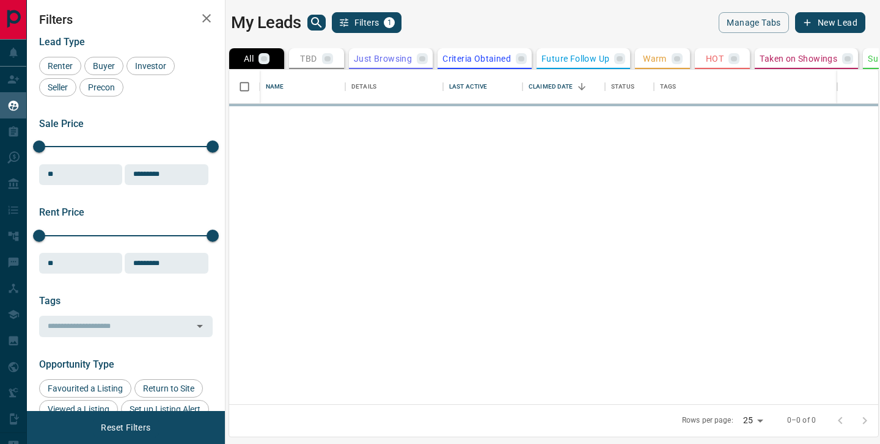 Image resolution: width=880 pixels, height=444 pixels. What do you see at coordinates (60, 66) in the screenshot?
I see `span: Renter` at bounding box center [60, 66].